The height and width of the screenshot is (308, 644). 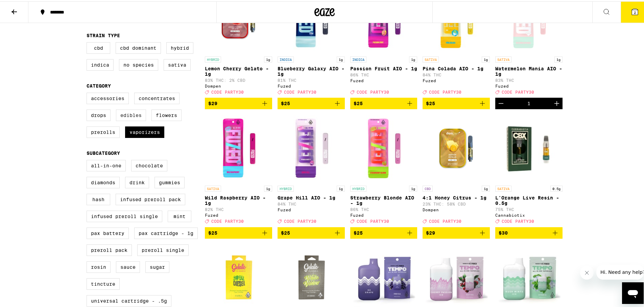 What do you see at coordinates (103, 34) in the screenshot?
I see `legend: Strain Type` at bounding box center [103, 34].